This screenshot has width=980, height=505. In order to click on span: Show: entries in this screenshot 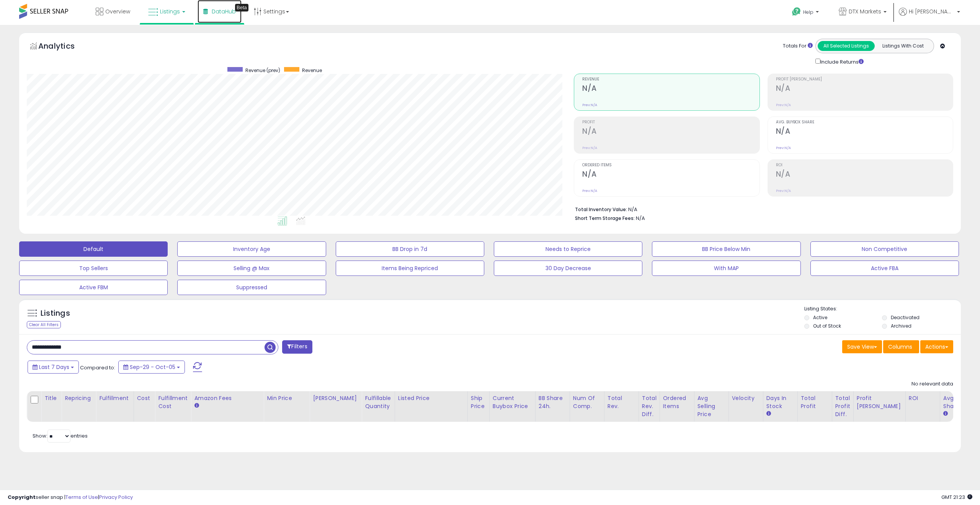, I will do `click(60, 435)`.